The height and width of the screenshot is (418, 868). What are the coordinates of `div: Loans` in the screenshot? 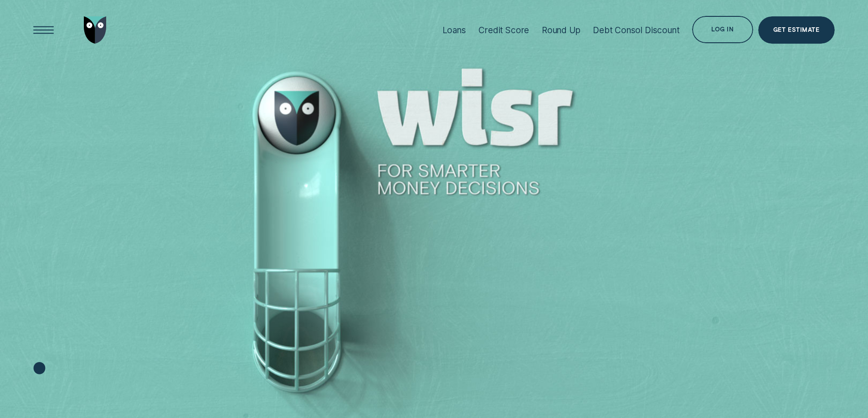 It's located at (454, 30).